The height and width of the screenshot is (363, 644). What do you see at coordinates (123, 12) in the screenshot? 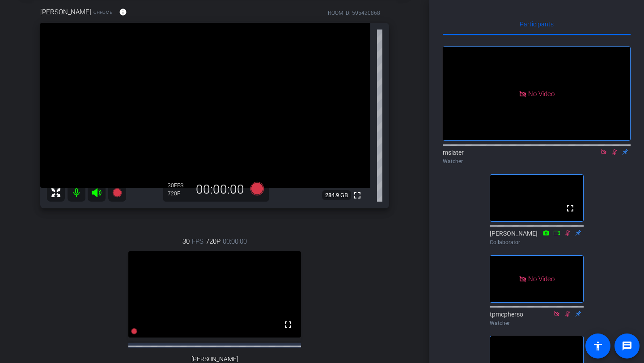
I see `mat-icon: info` at bounding box center [123, 12].